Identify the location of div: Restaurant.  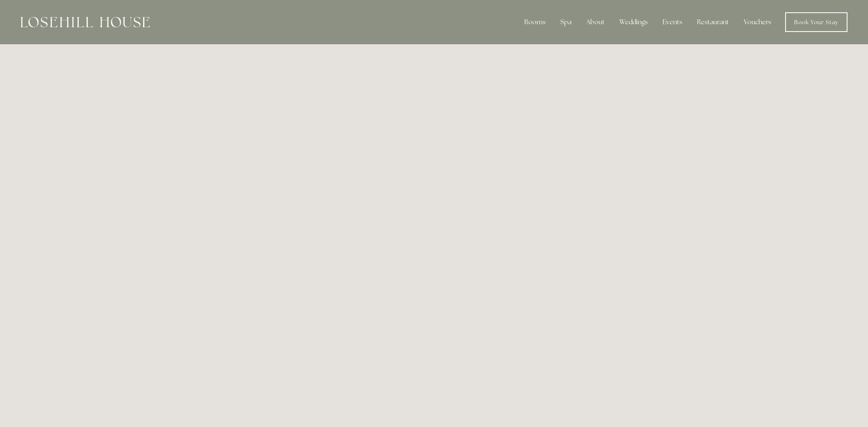
(712, 22).